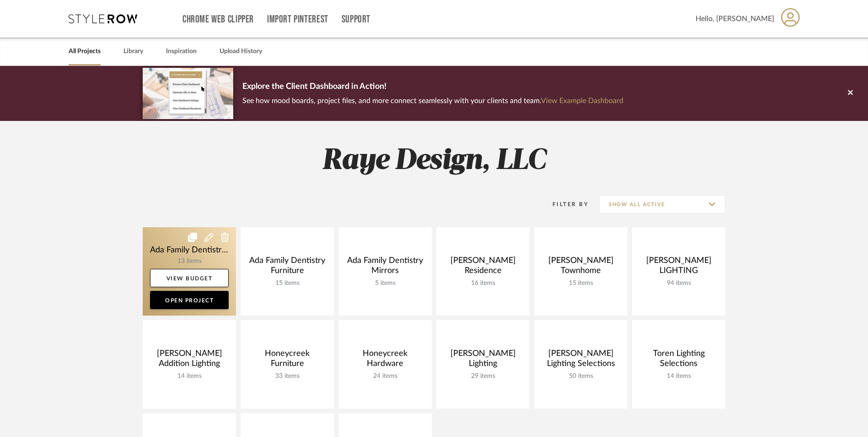 The height and width of the screenshot is (437, 868). Describe the element at coordinates (190, 278) in the screenshot. I see `a: View Budget` at that location.